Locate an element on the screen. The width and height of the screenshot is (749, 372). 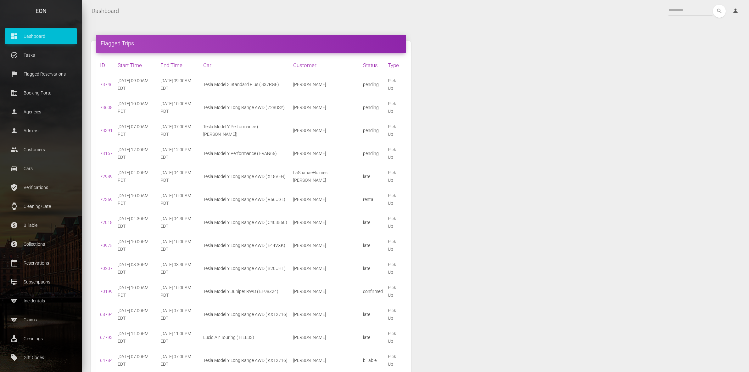
th: ID is located at coordinates (106, 65).